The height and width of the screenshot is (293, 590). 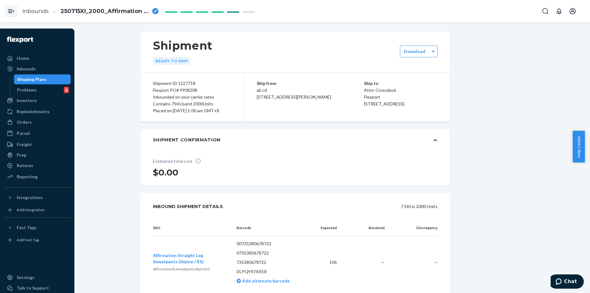 What do you see at coordinates (66, 90) in the screenshot?
I see `div: 6` at bounding box center [66, 90].